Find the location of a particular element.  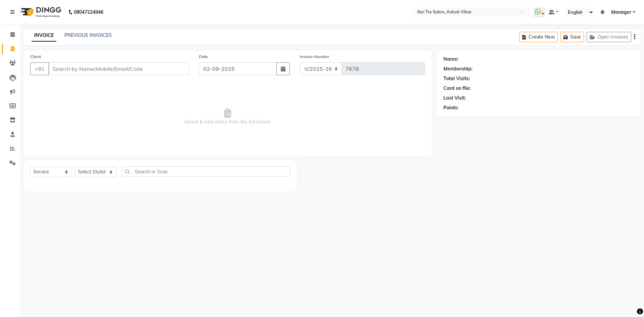

div: Card on file: is located at coordinates (457, 88).